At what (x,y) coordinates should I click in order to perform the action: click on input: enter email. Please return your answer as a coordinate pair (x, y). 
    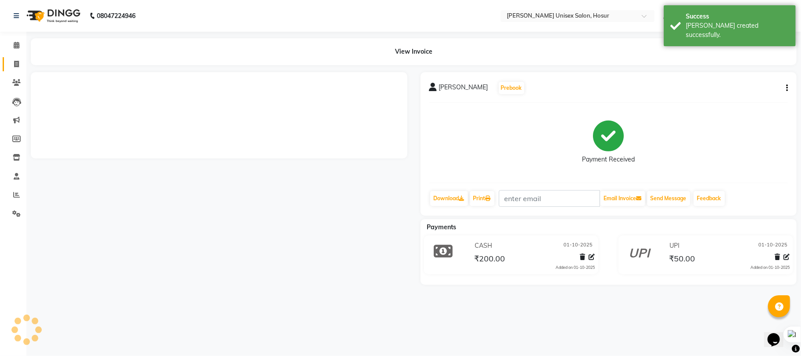
    Looking at the image, I should click on (549, 198).